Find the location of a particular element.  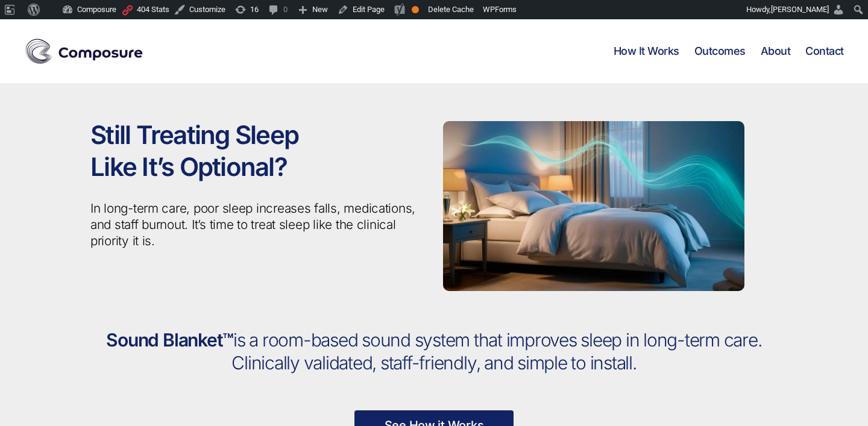

a: About is located at coordinates (776, 51).